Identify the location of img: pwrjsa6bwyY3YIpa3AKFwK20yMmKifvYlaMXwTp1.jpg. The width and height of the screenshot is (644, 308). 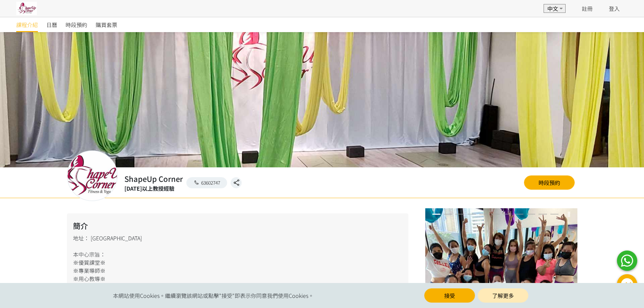
(27, 8).